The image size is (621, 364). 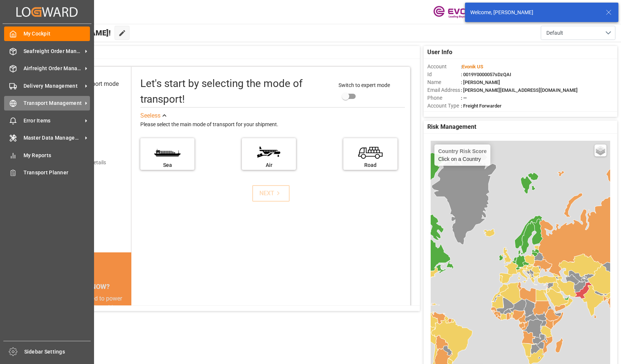 I want to click on span: Name, so click(x=444, y=82).